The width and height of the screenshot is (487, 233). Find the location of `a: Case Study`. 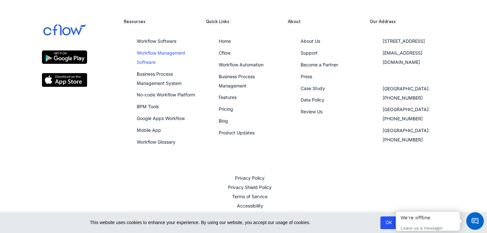

a: Case Study is located at coordinates (312, 88).